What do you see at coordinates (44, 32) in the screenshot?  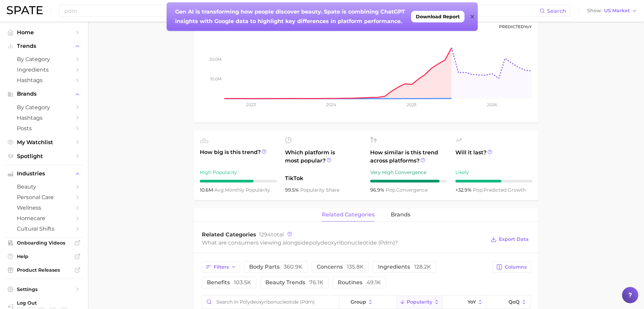 I see `span: Home` at bounding box center [44, 32].